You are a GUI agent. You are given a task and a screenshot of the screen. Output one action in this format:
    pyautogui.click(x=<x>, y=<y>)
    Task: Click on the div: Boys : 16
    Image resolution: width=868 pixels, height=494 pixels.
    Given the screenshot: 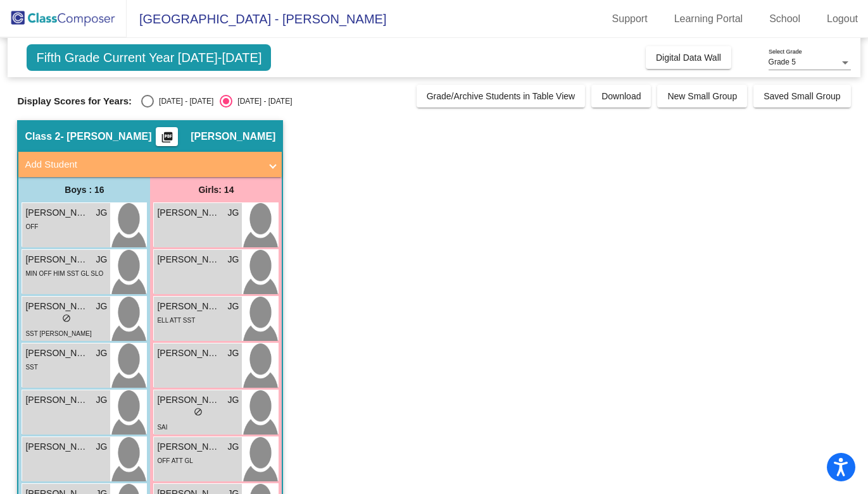 What is the action you would take?
    pyautogui.click(x=84, y=190)
    